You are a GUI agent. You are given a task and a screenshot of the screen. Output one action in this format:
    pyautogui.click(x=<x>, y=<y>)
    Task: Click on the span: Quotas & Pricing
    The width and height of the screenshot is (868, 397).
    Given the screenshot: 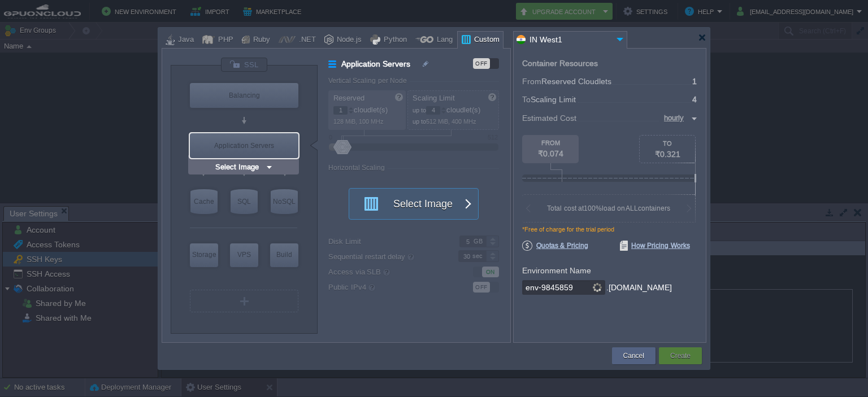 What is the action you would take?
    pyautogui.click(x=555, y=246)
    